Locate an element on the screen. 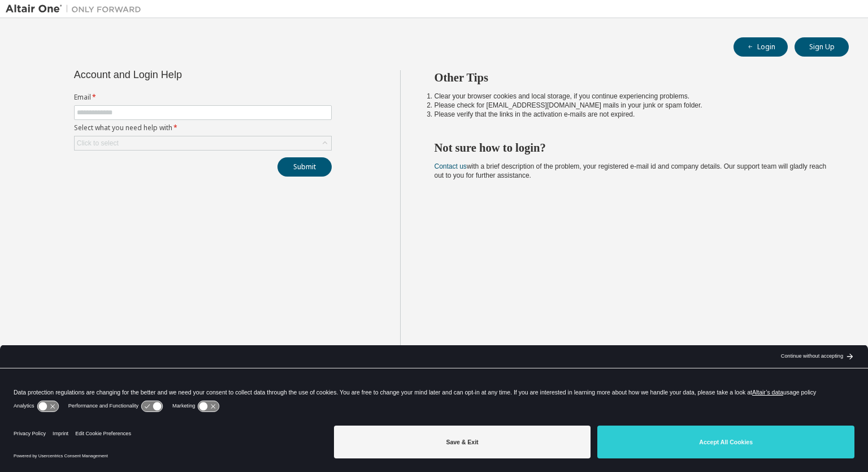 The image size is (868, 472). button: Sign Up is located at coordinates (822, 47).